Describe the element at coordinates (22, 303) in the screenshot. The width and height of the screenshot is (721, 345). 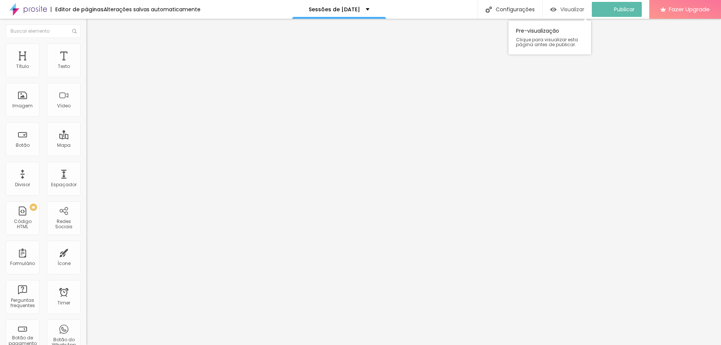
I see `div: Perguntas frequentes` at that location.